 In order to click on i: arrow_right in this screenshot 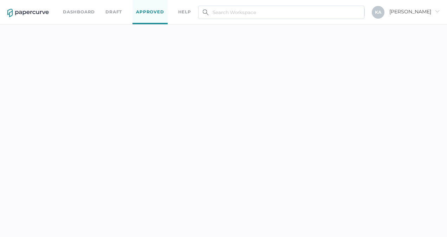, I will do `click(437, 11)`.